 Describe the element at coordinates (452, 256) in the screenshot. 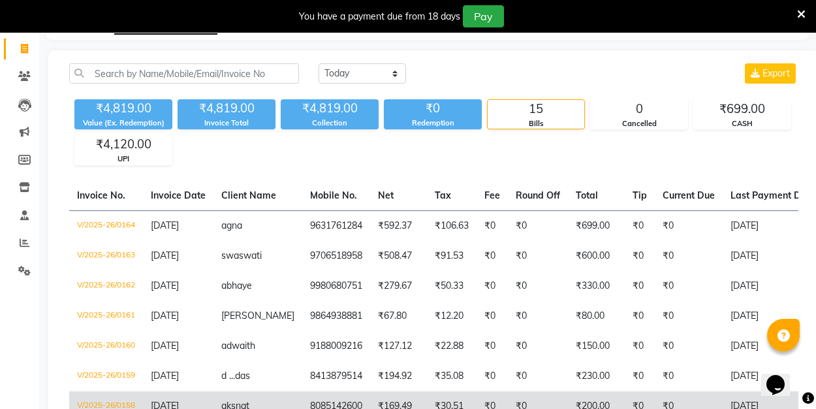

I see `td: ₹91.53` at that location.